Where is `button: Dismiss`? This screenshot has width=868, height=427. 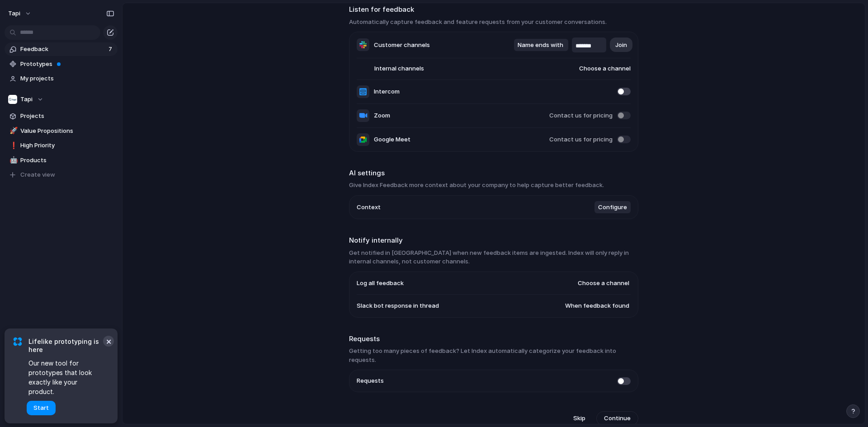
button: Dismiss is located at coordinates (108, 341).